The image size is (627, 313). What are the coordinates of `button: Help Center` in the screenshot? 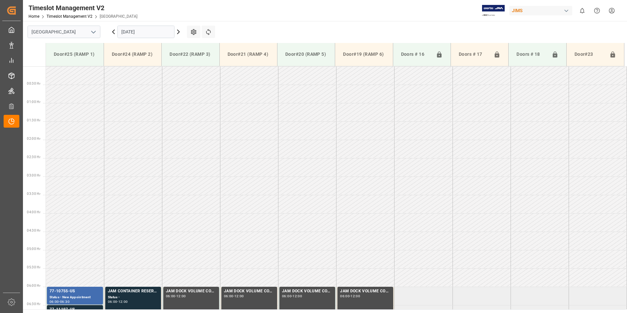 It's located at (597, 11).